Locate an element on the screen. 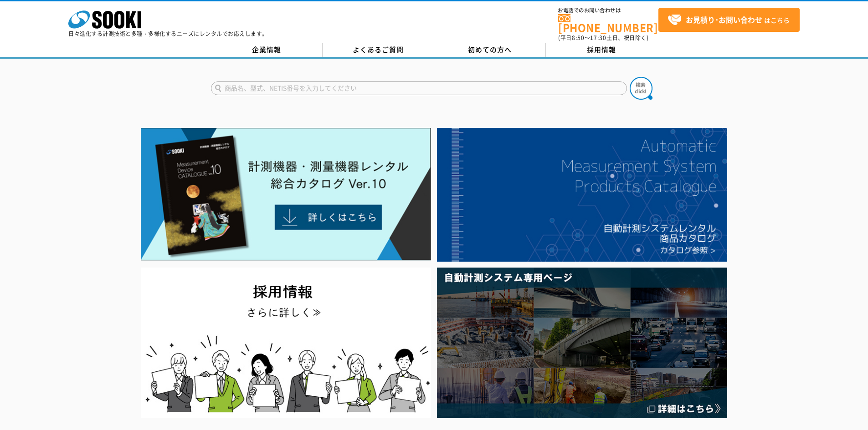 This screenshot has width=868, height=430. input: 商品名、型式、NETIS番号を入力してください is located at coordinates (419, 89).